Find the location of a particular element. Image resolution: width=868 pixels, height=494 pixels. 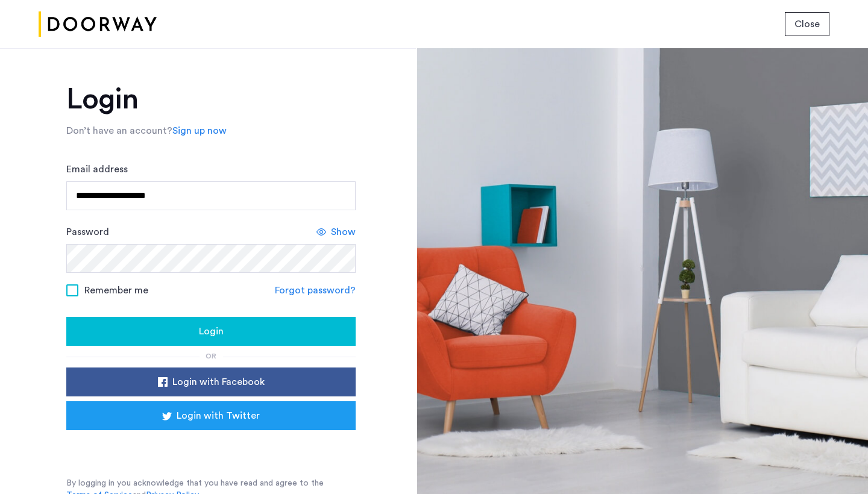

label: Email address is located at coordinates (97, 169).